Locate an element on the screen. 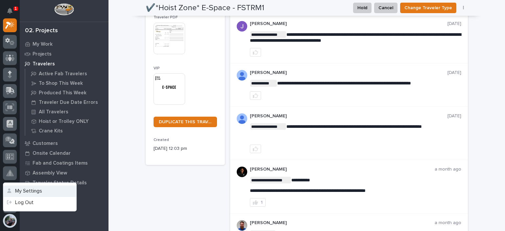 This screenshot has width=505, height=231. button: Notifications is located at coordinates (10, 11).